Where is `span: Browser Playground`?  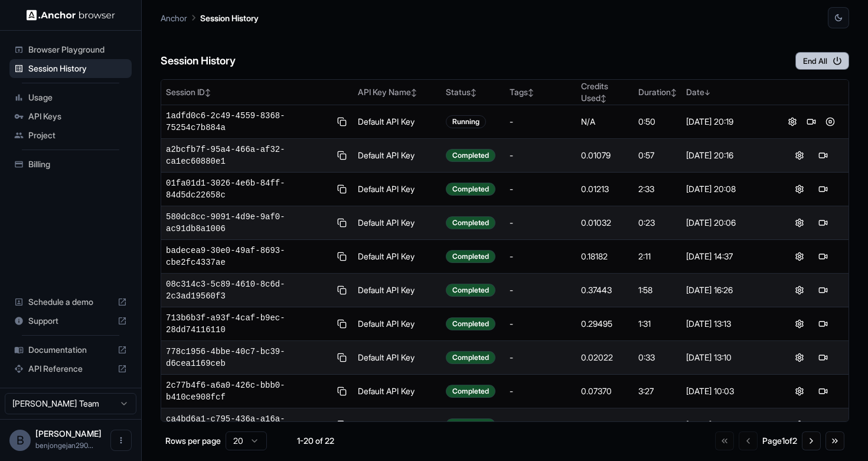
span: Browser Playground is located at coordinates (78, 49).